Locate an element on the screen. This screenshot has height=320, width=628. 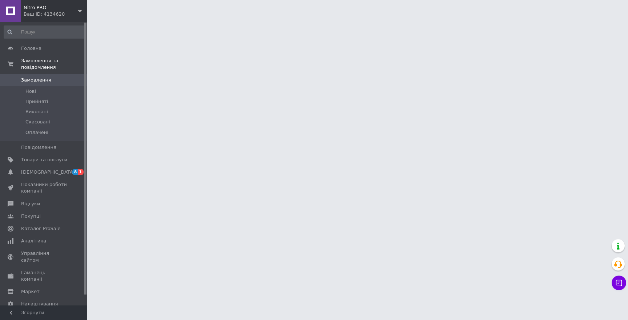
input: Пошук is located at coordinates (45, 32).